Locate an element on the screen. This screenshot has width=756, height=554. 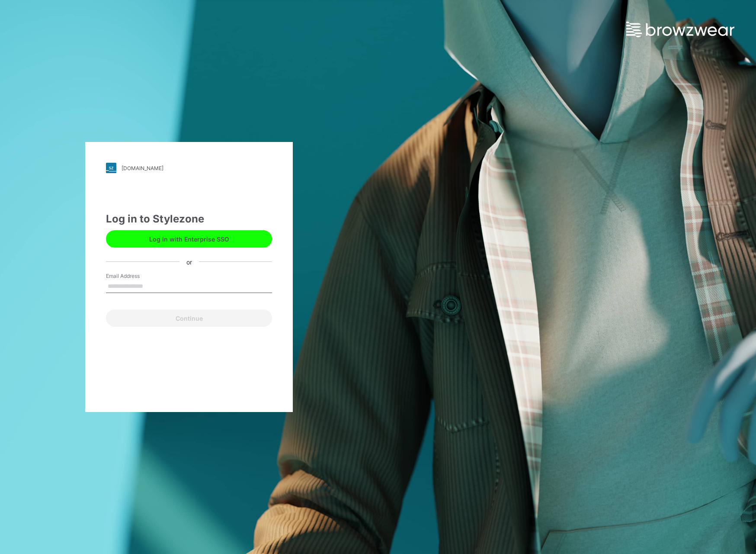
img: stylezone-logo.562084cfcfab977791bfbf7441f1a819.svg is located at coordinates (112, 168).